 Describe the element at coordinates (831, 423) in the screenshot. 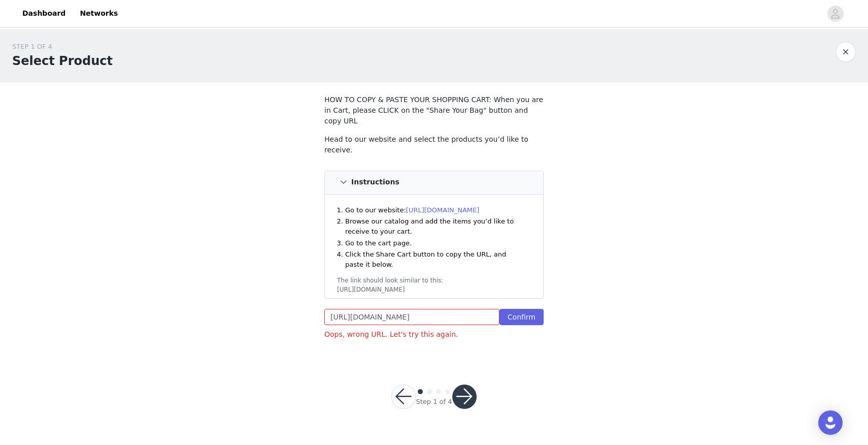

I see `div: Open Intercom Messenger` at that location.